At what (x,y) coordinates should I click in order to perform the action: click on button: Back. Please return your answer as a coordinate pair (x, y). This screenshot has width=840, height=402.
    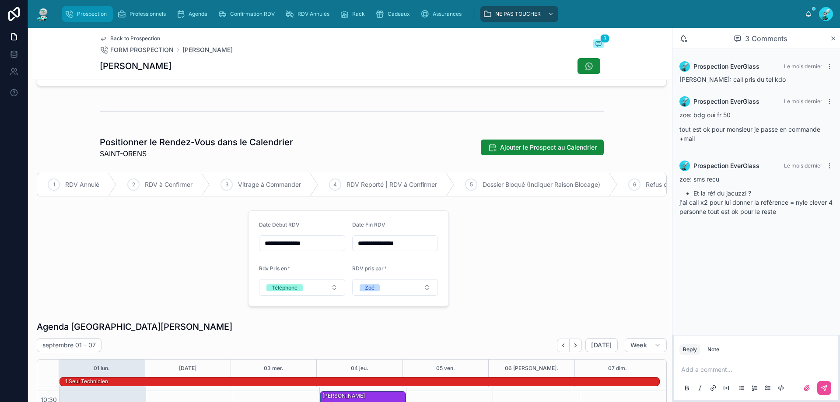
    Looking at the image, I should click on (563, 345).